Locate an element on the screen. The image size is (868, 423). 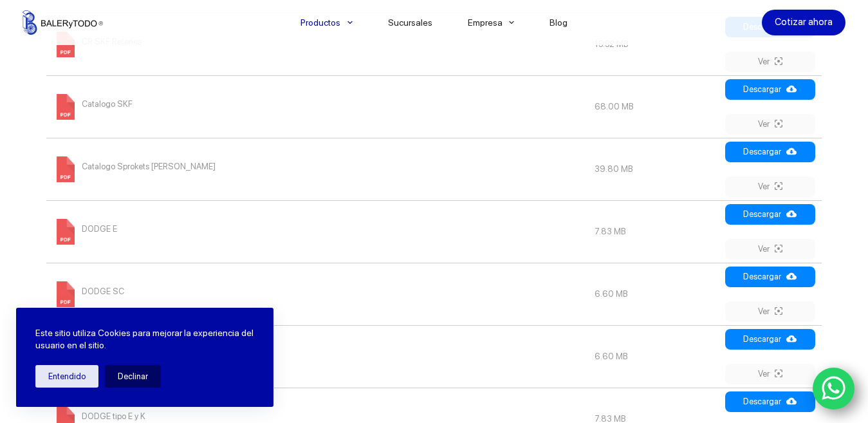
span: DODGE SC is located at coordinates (103, 292).